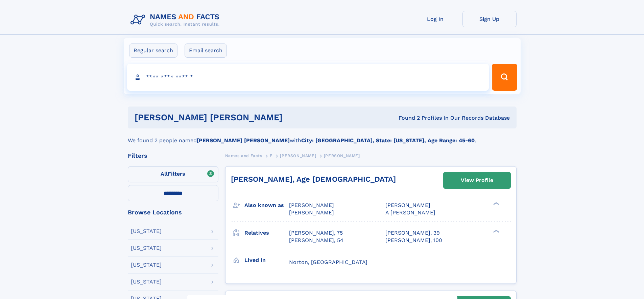 The height and width of the screenshot is (299, 644). Describe the element at coordinates (177, 20) in the screenshot. I see `img: Logo Names and Facts` at that location.